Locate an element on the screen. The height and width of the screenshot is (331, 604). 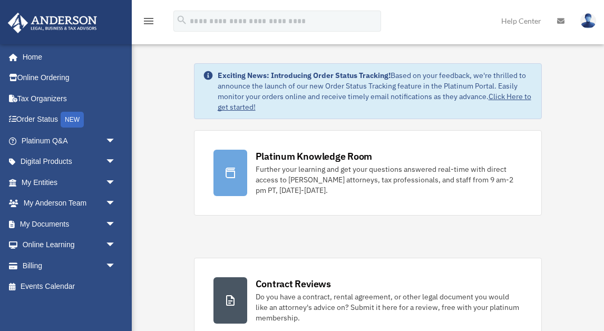
i: search is located at coordinates (182, 20).